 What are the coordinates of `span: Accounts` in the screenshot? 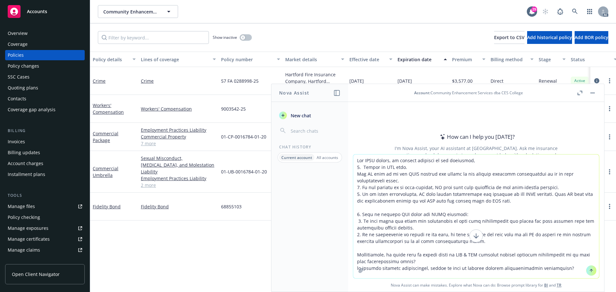 It's located at (37, 12).